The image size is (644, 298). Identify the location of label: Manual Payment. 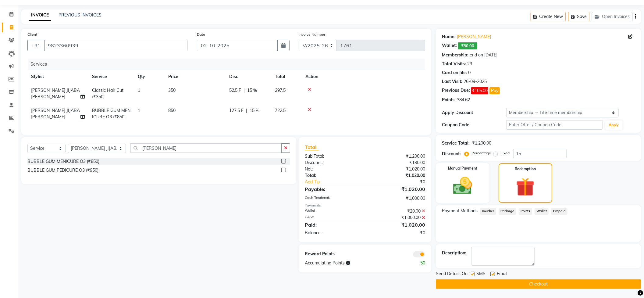
(463, 169).